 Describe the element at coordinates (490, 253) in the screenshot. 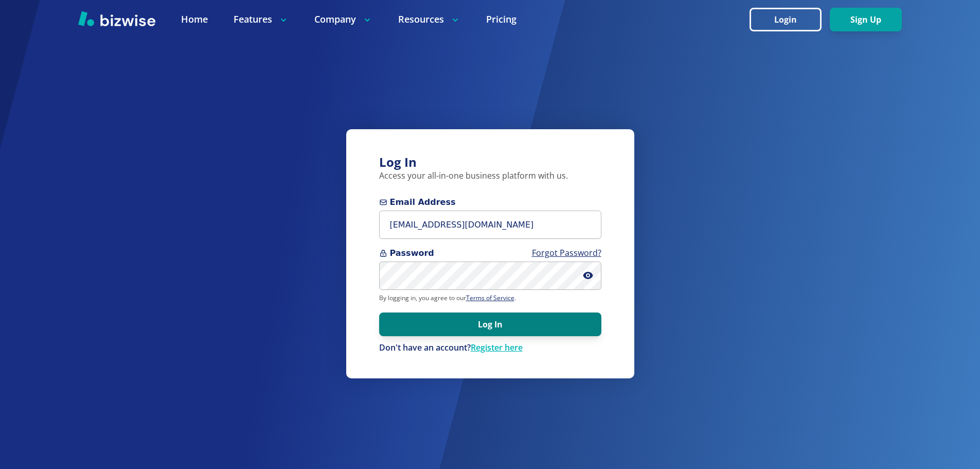

I see `span: Password` at that location.